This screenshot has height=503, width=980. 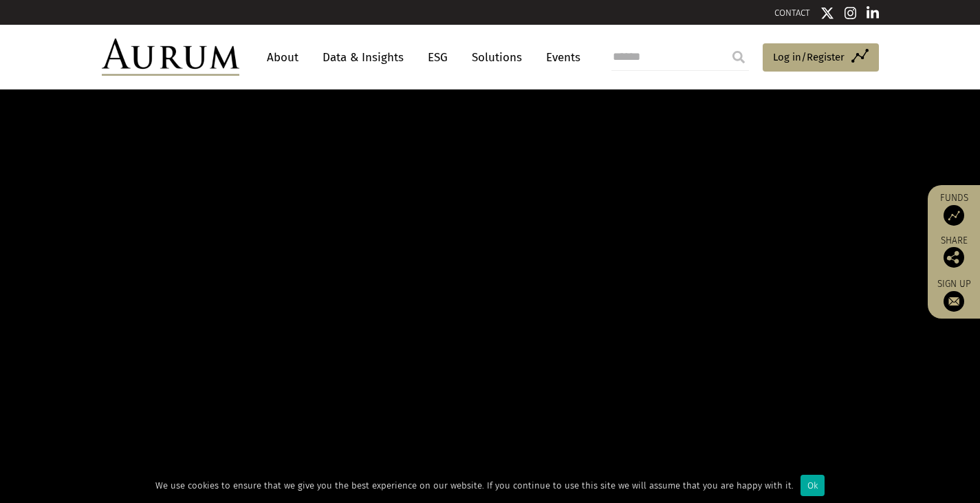 What do you see at coordinates (283, 57) in the screenshot?
I see `a: About` at bounding box center [283, 57].